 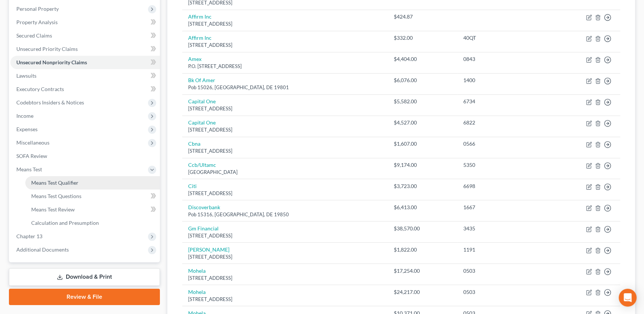 I want to click on div: $4,527.00, so click(x=423, y=123).